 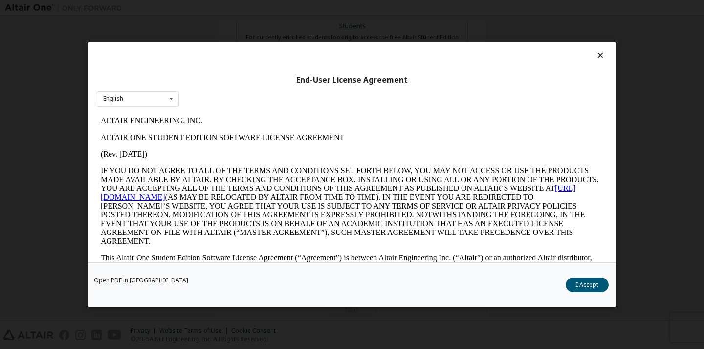 I want to click on p: ALTAIR ENGINEERING, INC., so click(x=255, y=8).